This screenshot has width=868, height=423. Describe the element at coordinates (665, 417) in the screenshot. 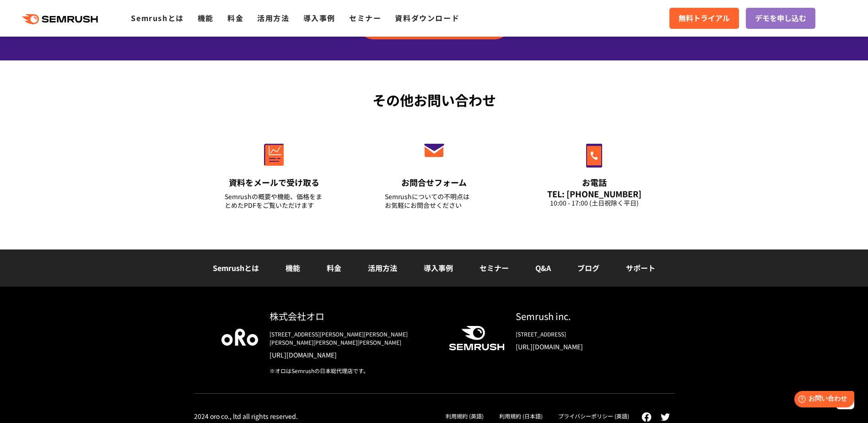

I see `img: twitter` at that location.